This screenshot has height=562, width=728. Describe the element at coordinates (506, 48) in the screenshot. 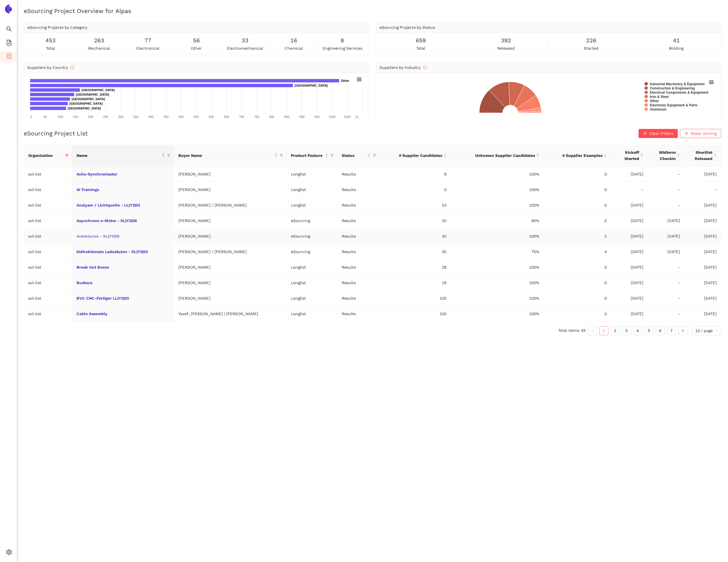

I see `span: released` at that location.